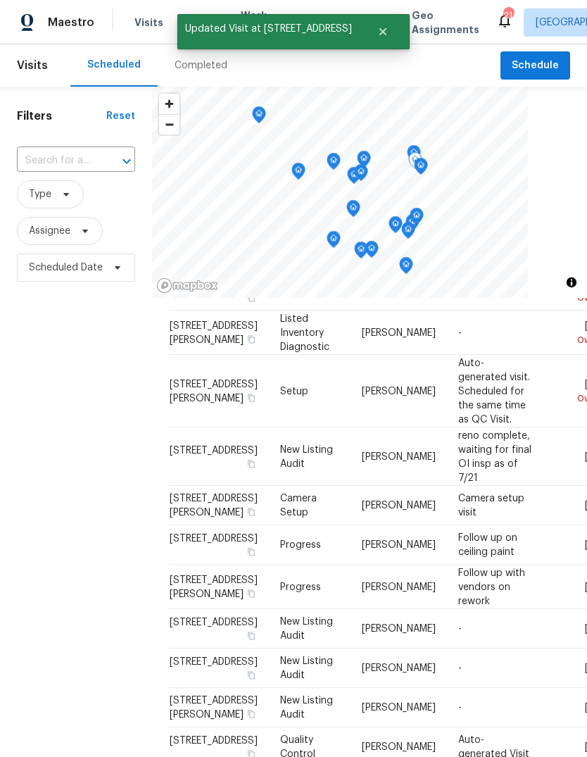 The width and height of the screenshot is (587, 757). What do you see at coordinates (383, 32) in the screenshot?
I see `button: Close` at bounding box center [383, 32].